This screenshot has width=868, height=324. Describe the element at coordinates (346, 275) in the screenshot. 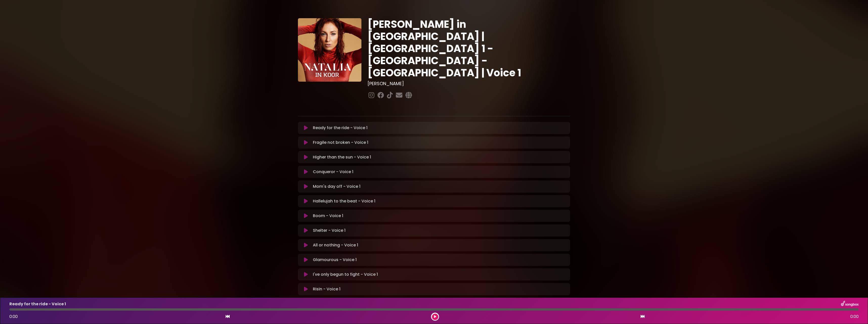

I see `p: I've only begun to fight - Voice 1` at that location.